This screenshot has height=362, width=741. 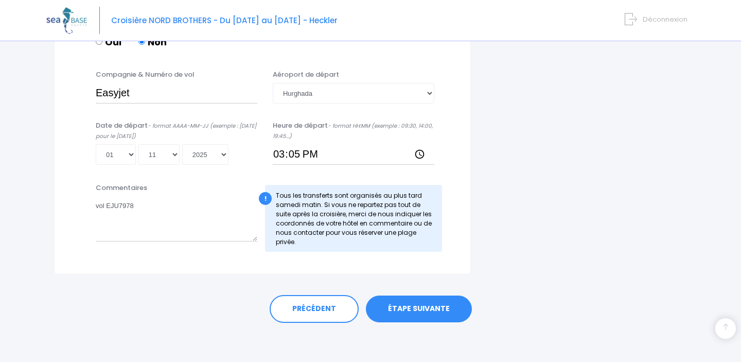 What do you see at coordinates (99, 41) in the screenshot?
I see `input: Oui` at bounding box center [99, 41].